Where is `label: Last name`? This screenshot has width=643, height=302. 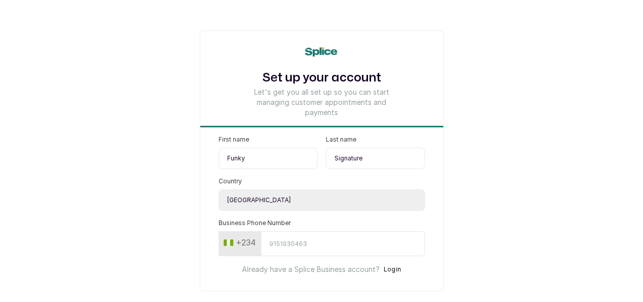 label: Last name is located at coordinates (341, 139).